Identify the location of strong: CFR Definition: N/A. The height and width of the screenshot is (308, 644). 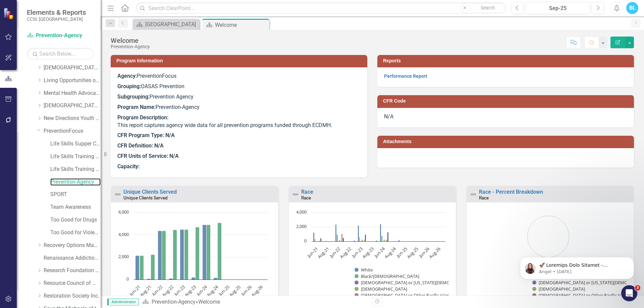
(141, 146).